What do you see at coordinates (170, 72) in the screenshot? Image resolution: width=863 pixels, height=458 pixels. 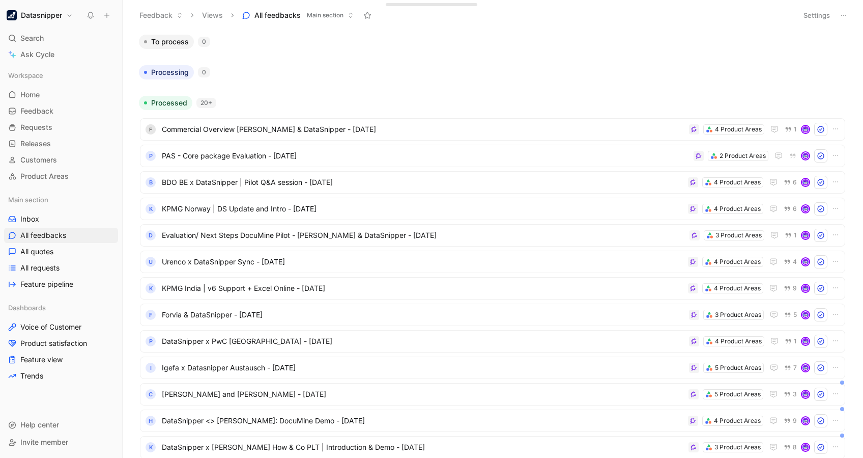 I see `span: Processing` at bounding box center [170, 72].